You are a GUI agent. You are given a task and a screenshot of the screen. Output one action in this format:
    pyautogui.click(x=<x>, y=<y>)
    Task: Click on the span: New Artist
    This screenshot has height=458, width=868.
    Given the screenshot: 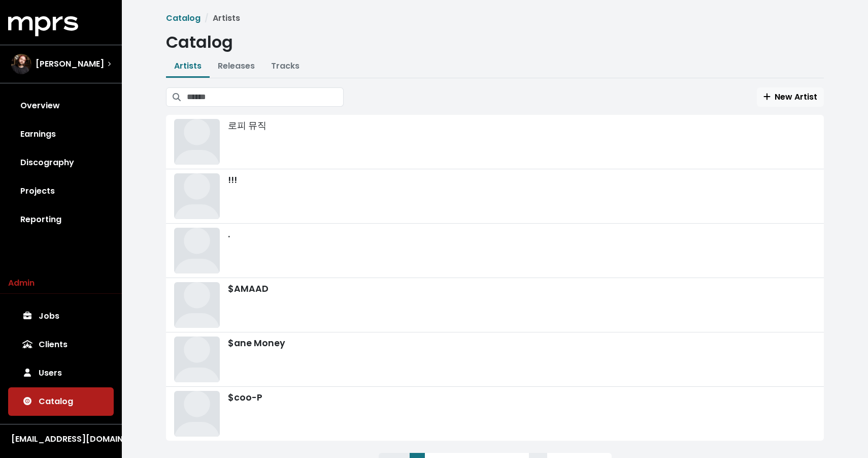 What is the action you would take?
    pyautogui.click(x=790, y=96)
    